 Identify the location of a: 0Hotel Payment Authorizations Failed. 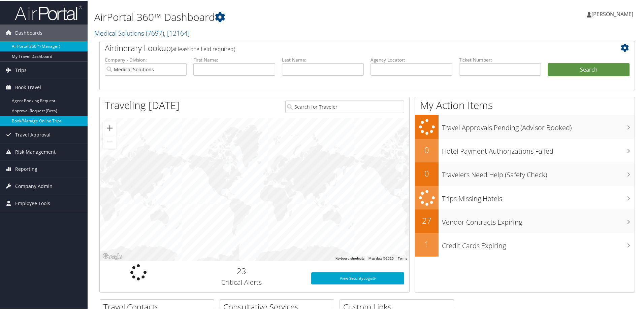
(525, 150).